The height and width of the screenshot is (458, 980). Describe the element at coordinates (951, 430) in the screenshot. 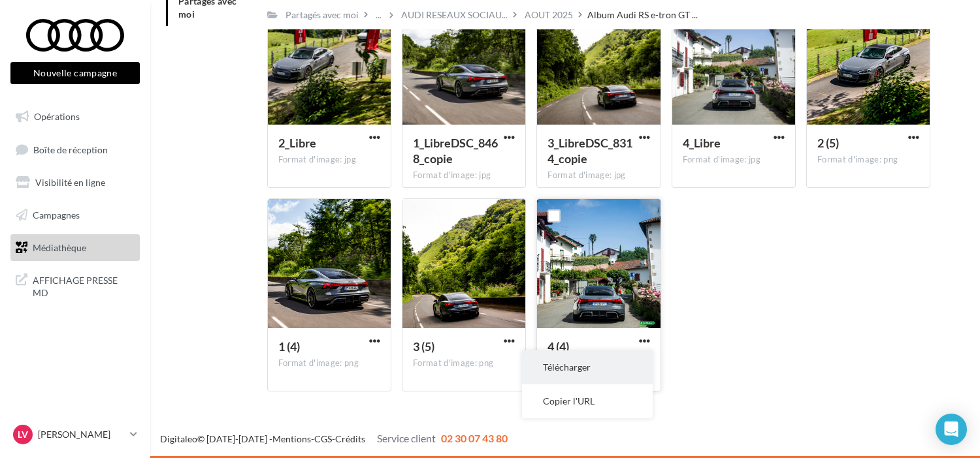

I see `div: Open Intercom Messenger` at that location.